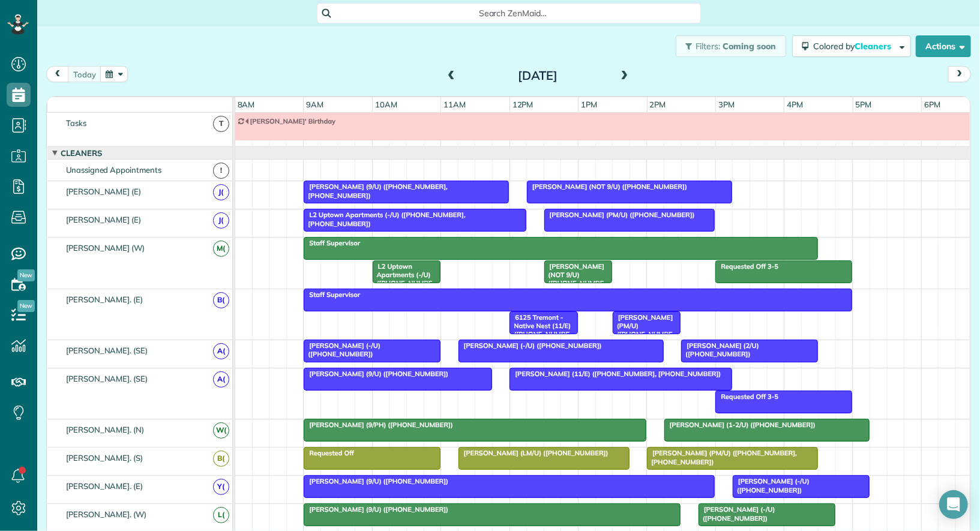 This screenshot has height=531, width=980. Describe the element at coordinates (851, 46) in the screenshot. I see `button: Colored byCleaners` at that location.